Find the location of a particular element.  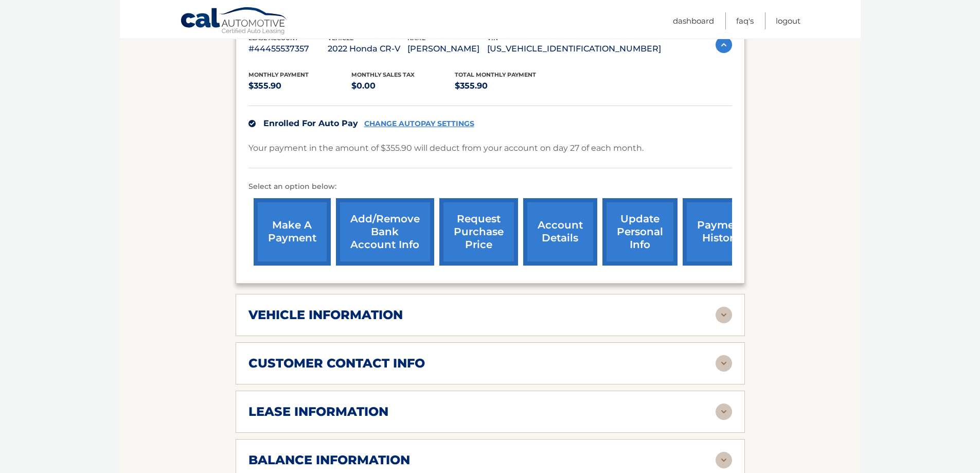

span: Monthly sales Tax is located at coordinates (382, 75).